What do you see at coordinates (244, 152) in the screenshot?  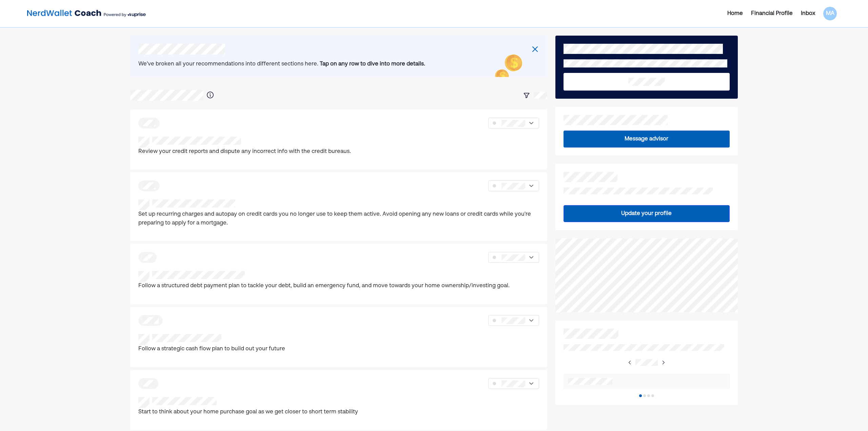 I see `p: Review your credit reports and dispute any incorrect info with the credit bureaus.` at bounding box center [244, 152].